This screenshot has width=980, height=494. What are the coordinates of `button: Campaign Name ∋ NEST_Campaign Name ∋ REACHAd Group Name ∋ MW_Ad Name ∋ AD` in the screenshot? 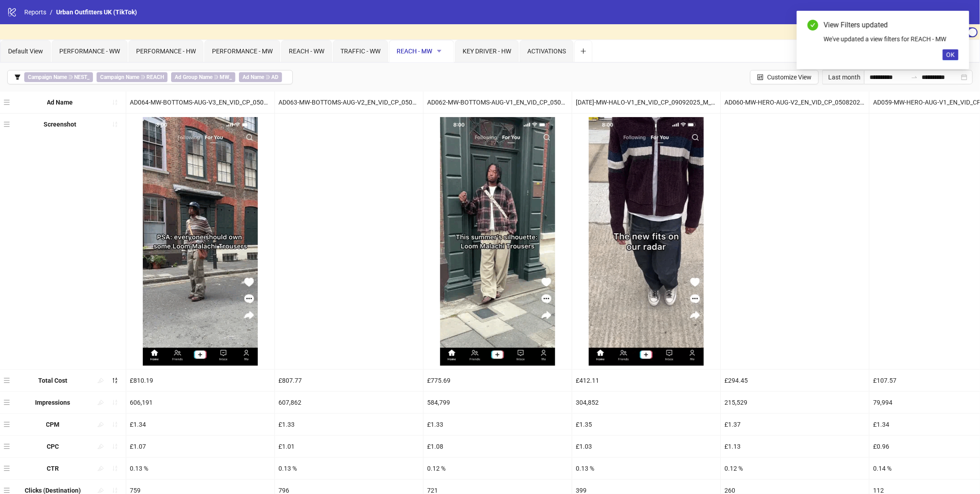 It's located at (150, 77).